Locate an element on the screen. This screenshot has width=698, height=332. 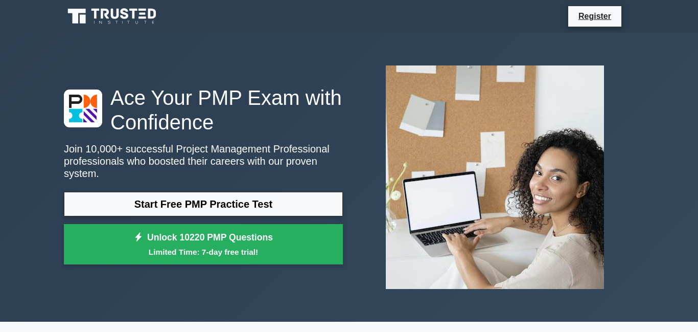
a: Unlock 10220 PMP QuestionsLimited Time: 7-day free trial! is located at coordinates (203, 244).